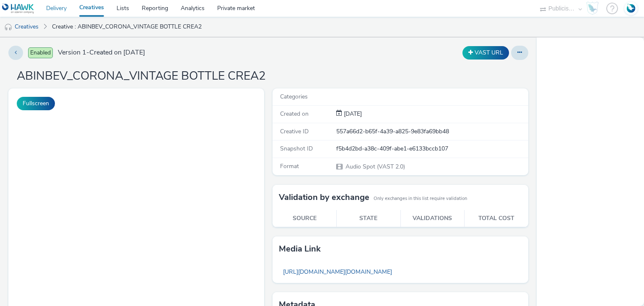  Describe the element at coordinates (304, 218) in the screenshot. I see `th: Source` at that location.